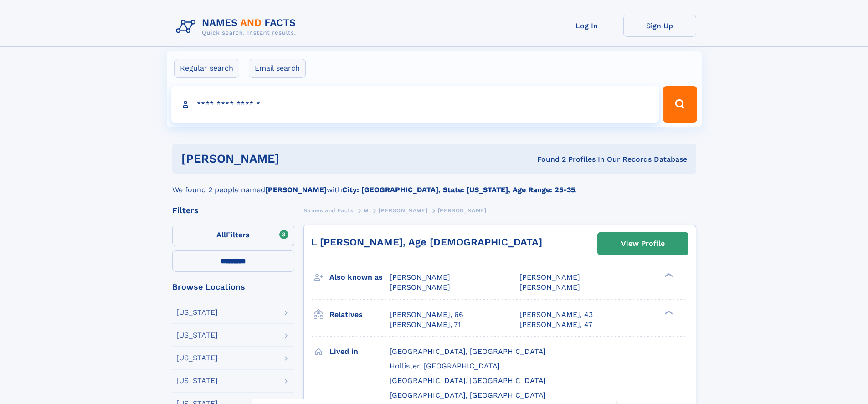 The image size is (868, 404). I want to click on button: Search Button, so click(680, 104).